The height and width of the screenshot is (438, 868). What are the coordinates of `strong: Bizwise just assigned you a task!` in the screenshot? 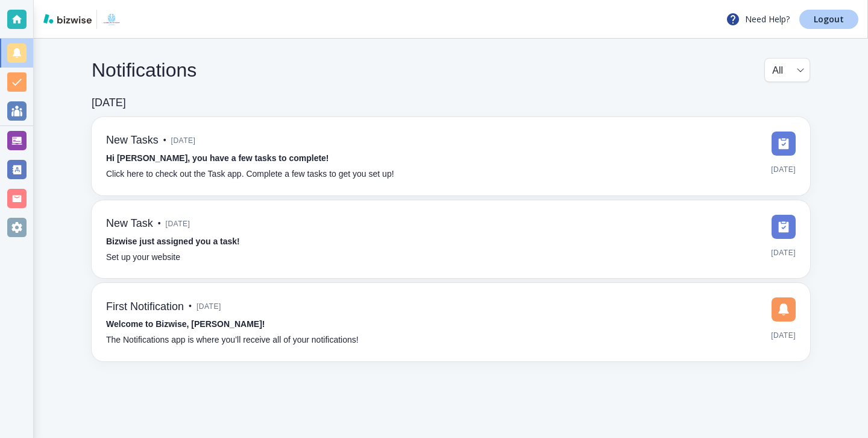 It's located at (173, 241).